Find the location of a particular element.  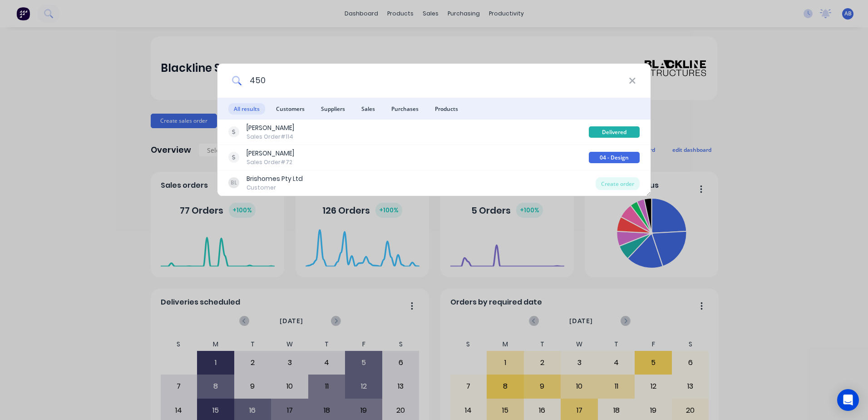

div: Sales Order #72 is located at coordinates (270, 162).